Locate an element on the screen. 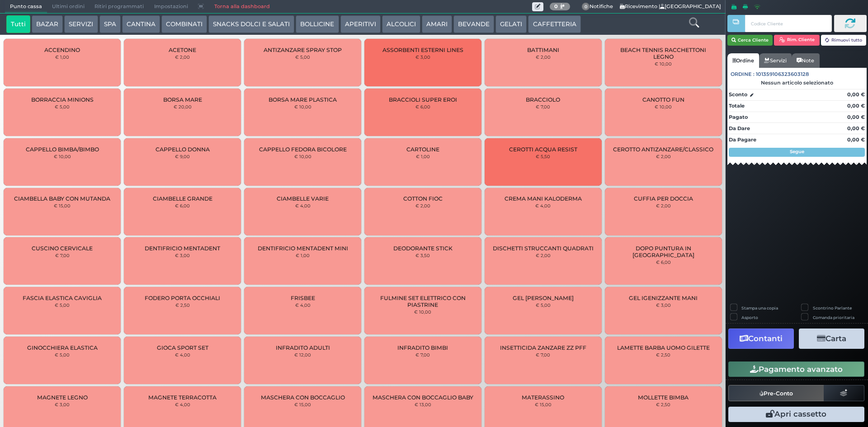  span: CANOTTO FUN is located at coordinates (664, 99).